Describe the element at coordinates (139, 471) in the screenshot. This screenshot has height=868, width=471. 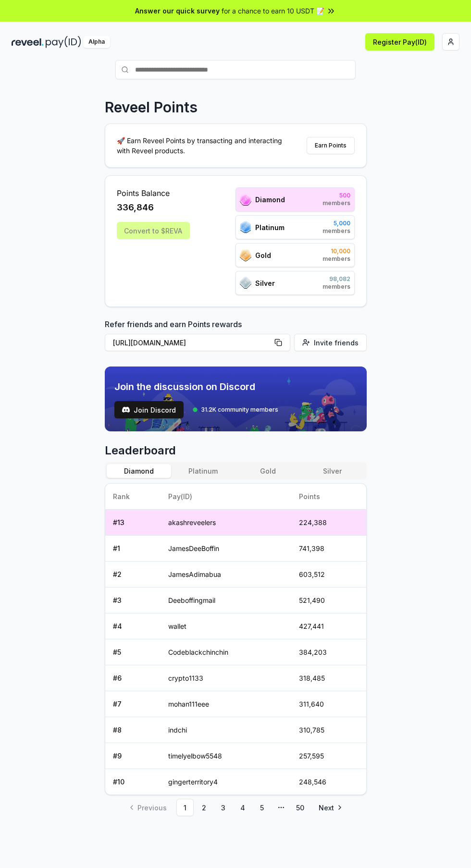
I see `button: Diamond` at that location.